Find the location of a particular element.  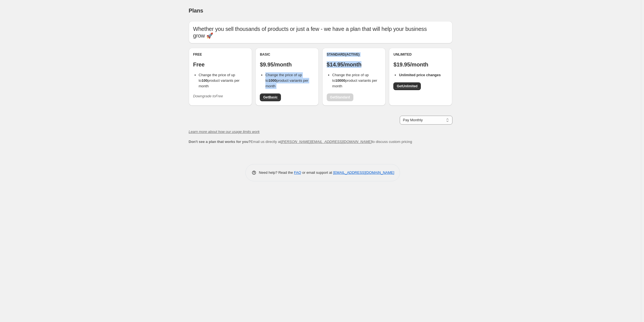

div: Basic is located at coordinates (287, 54).